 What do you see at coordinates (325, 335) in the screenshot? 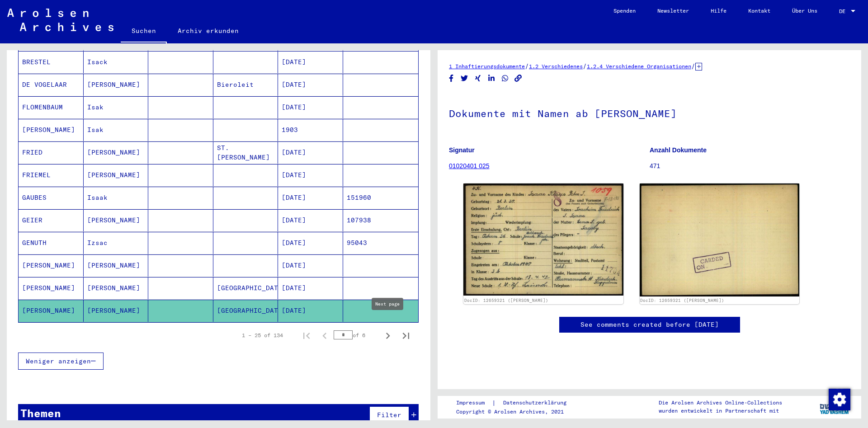
I see `button: Previous page` at bounding box center [325, 335].